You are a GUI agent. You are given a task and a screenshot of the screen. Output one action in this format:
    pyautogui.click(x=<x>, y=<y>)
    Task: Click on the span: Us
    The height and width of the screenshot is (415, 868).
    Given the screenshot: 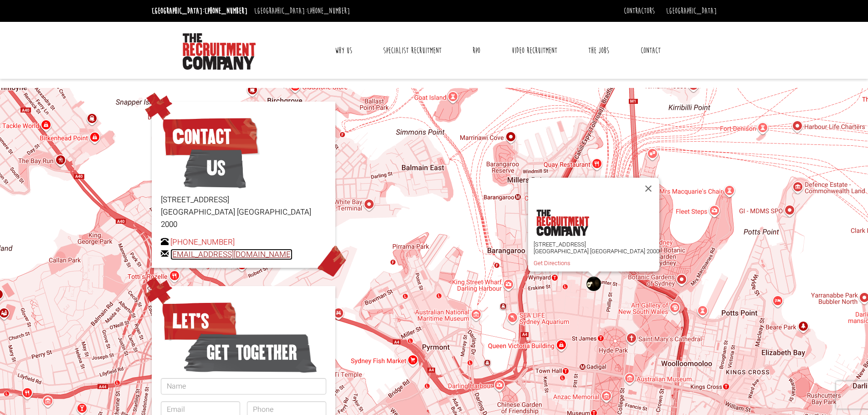 What is the action you would take?
    pyautogui.click(x=215, y=168)
    